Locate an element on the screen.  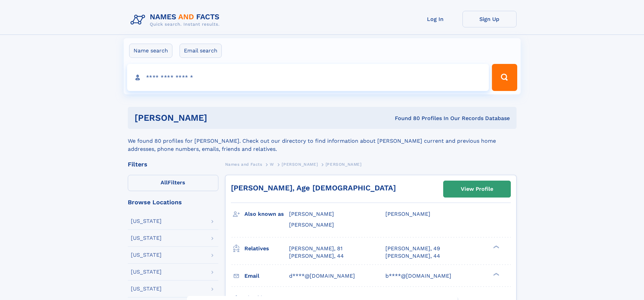
a: Log In is located at coordinates (435, 19).